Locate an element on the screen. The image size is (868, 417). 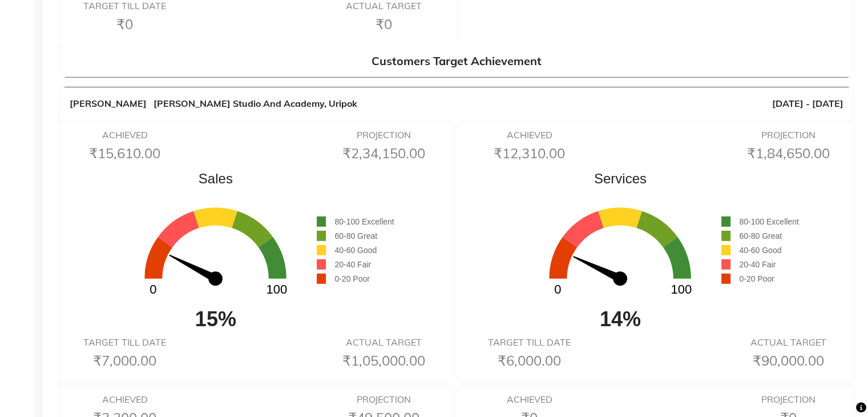
h6: ₹90,000.00 is located at coordinates (788, 360).